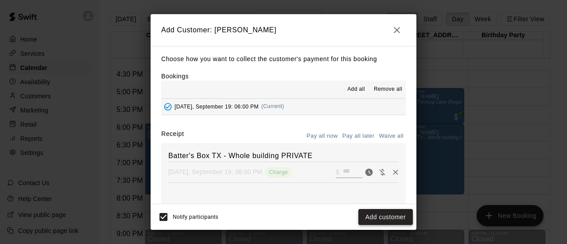  What do you see at coordinates (388, 89) in the screenshot?
I see `span: Remove all` at bounding box center [388, 89].